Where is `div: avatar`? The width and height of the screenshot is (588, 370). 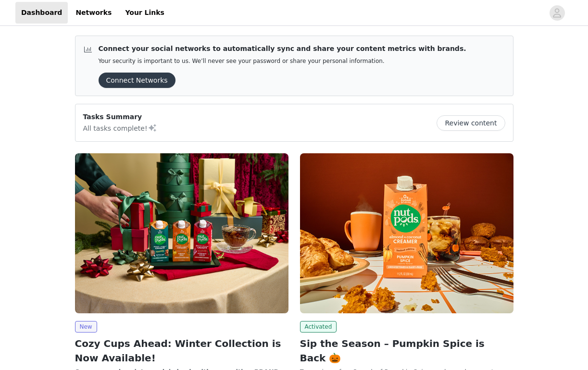 div: avatar is located at coordinates (557, 13).